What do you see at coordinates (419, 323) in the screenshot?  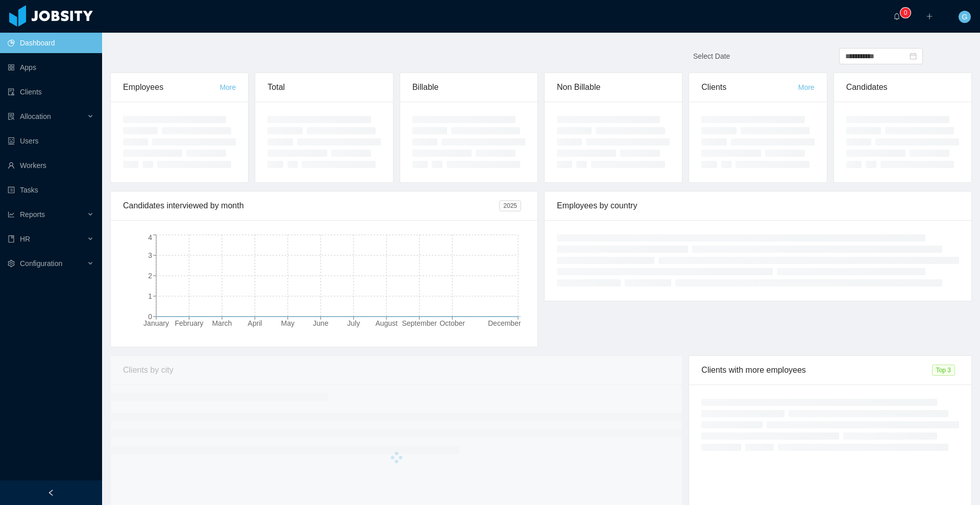 I see `tspan: September` at bounding box center [419, 323].